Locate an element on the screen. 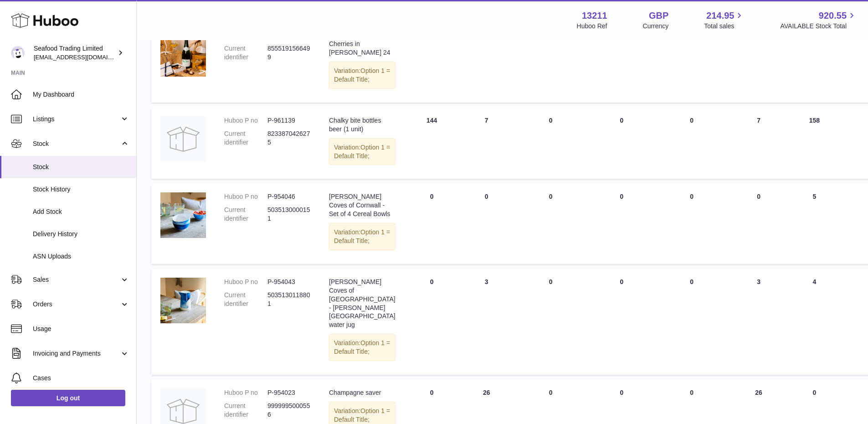 The width and height of the screenshot is (868, 424). dd: P-954043 is located at coordinates (289, 281).